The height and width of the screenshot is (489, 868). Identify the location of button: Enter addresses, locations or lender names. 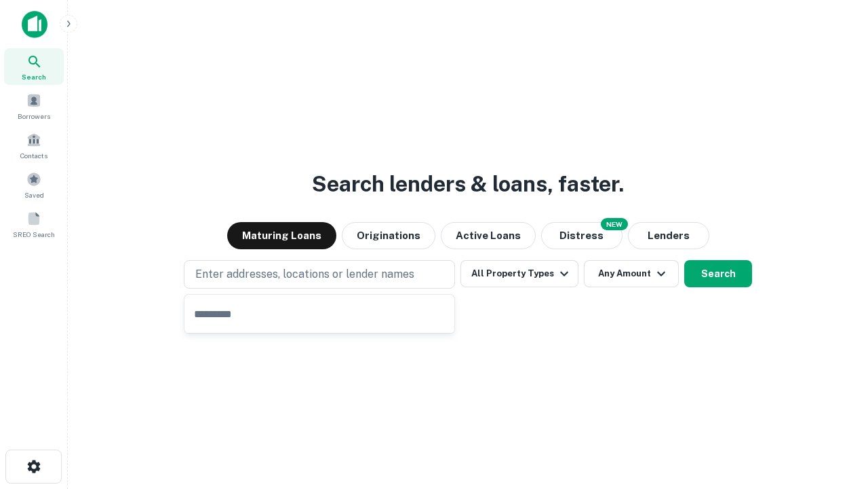
(319, 274).